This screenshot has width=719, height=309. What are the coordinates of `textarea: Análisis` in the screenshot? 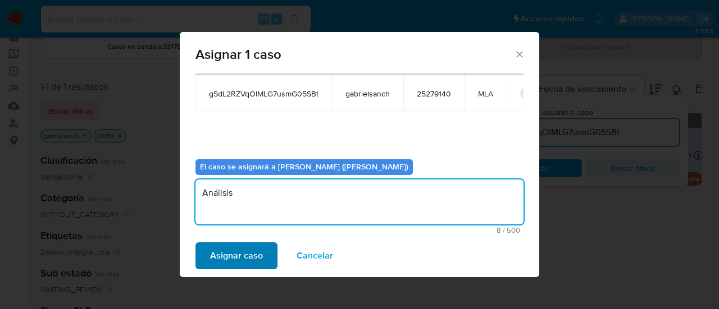 It's located at (359, 202).